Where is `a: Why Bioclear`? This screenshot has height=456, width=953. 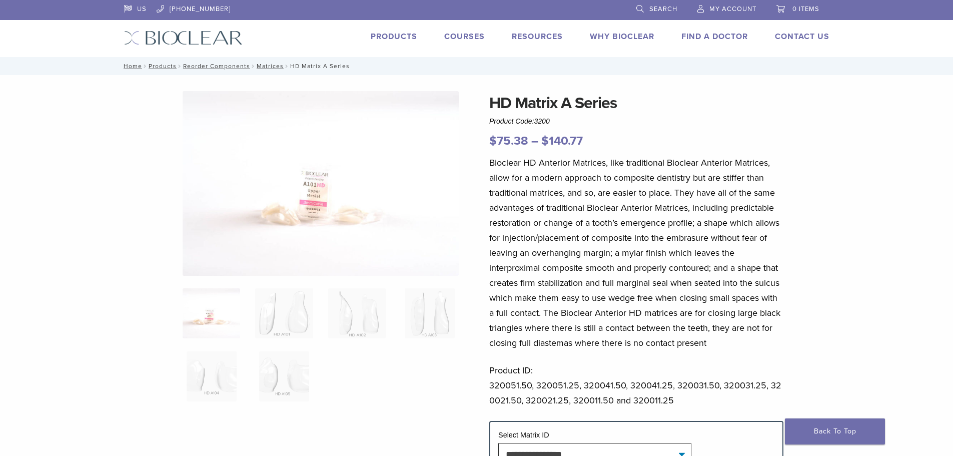
a: Why Bioclear is located at coordinates (622, 37).